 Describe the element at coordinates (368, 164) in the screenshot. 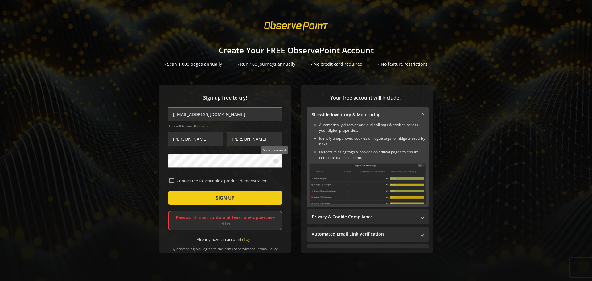

I see `div: Sitewide Inventory & Monitoring` at that location.